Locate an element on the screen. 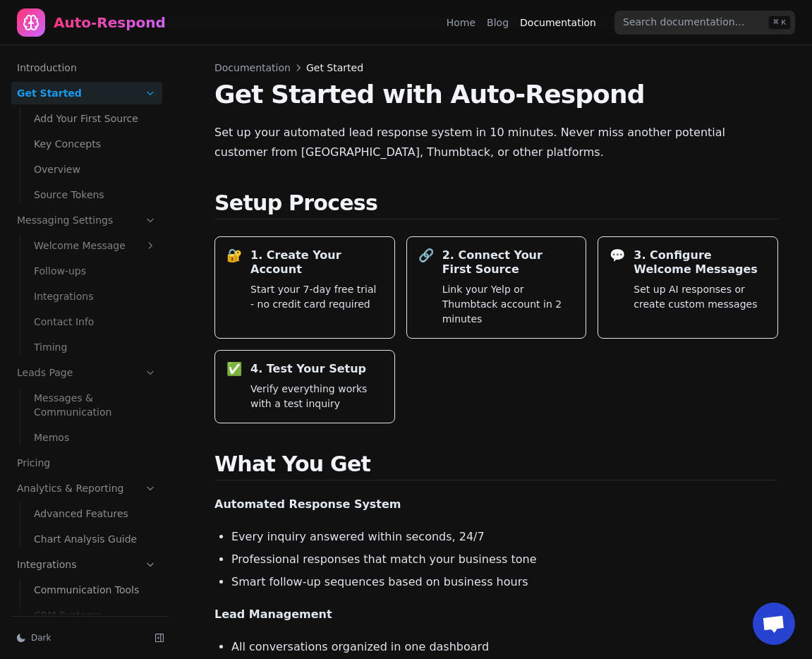 The image size is (812, 659). a: Add Your First Source is located at coordinates (95, 119).